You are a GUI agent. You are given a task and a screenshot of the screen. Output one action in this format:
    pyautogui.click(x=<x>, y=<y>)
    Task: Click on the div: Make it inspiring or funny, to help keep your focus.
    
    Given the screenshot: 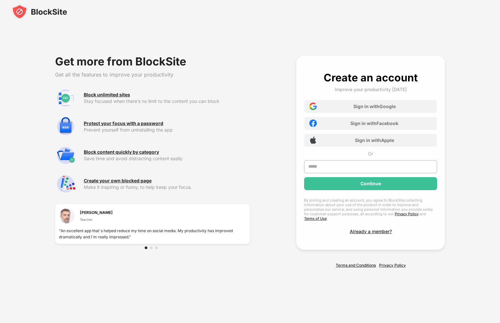 What is the action you would take?
    pyautogui.click(x=167, y=187)
    